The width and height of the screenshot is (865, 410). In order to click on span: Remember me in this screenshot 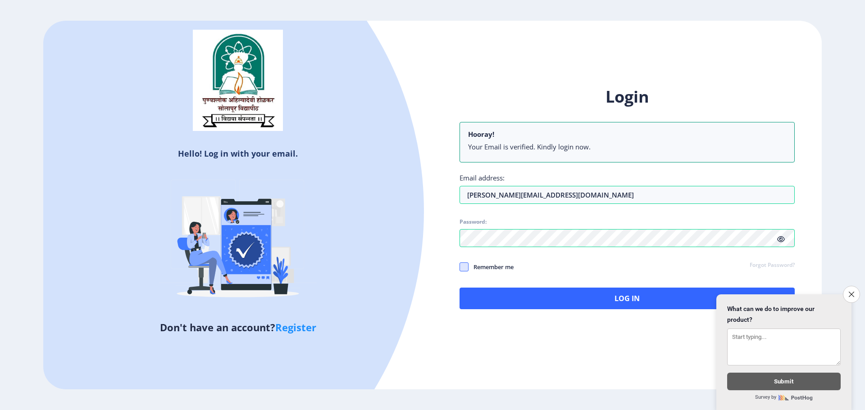, I will do `click(491, 267)`.